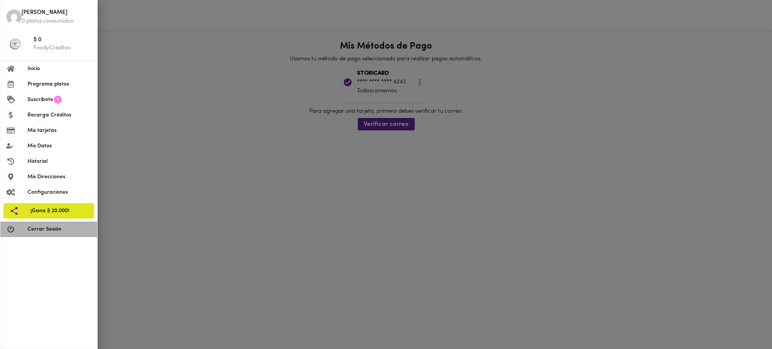 The height and width of the screenshot is (349, 772). What do you see at coordinates (14, 17) in the screenshot?
I see `img: Marcela` at bounding box center [14, 17].